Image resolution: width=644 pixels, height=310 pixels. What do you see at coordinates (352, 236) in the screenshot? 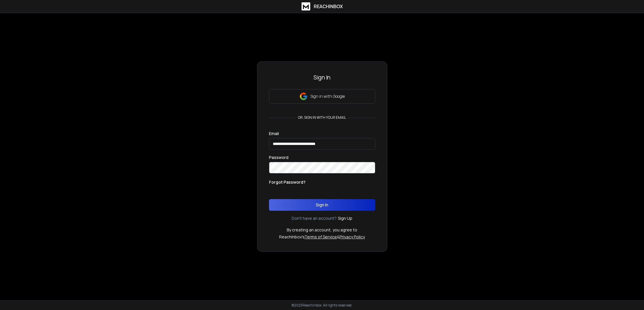
I see `span: Privacy Policy` at bounding box center [352, 236].